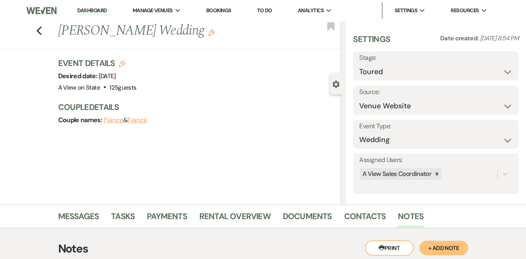 This screenshot has width=526, height=259. What do you see at coordinates (219, 10) in the screenshot?
I see `a: Bookings` at bounding box center [219, 10].